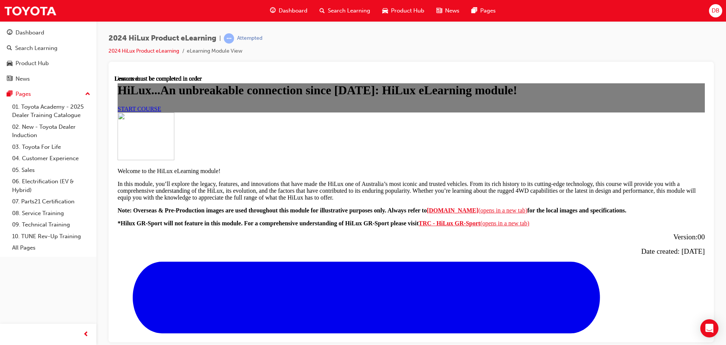 This screenshot has width=726, height=345. I want to click on a: 09. Technical Training, so click(51, 224).